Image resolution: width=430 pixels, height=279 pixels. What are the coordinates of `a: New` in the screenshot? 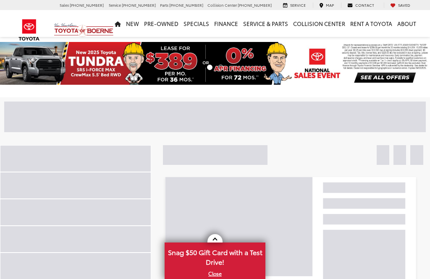 It's located at (132, 23).